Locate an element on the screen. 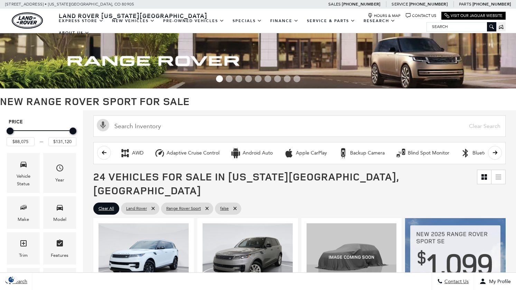  button: Open user profile menu is located at coordinates (495, 281).